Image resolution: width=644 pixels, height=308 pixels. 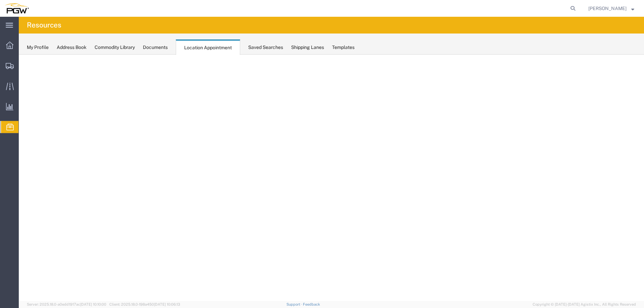 I want to click on a: Feedback, so click(x=311, y=305).